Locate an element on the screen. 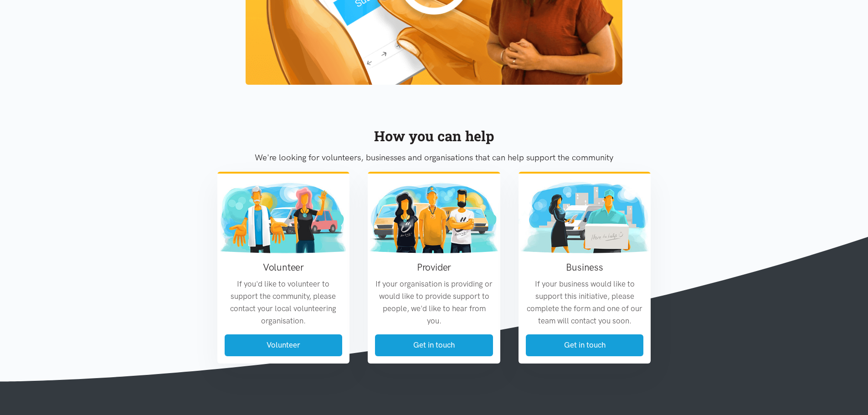 This screenshot has width=868, height=415. h3: Volunteer is located at coordinates (284, 267).